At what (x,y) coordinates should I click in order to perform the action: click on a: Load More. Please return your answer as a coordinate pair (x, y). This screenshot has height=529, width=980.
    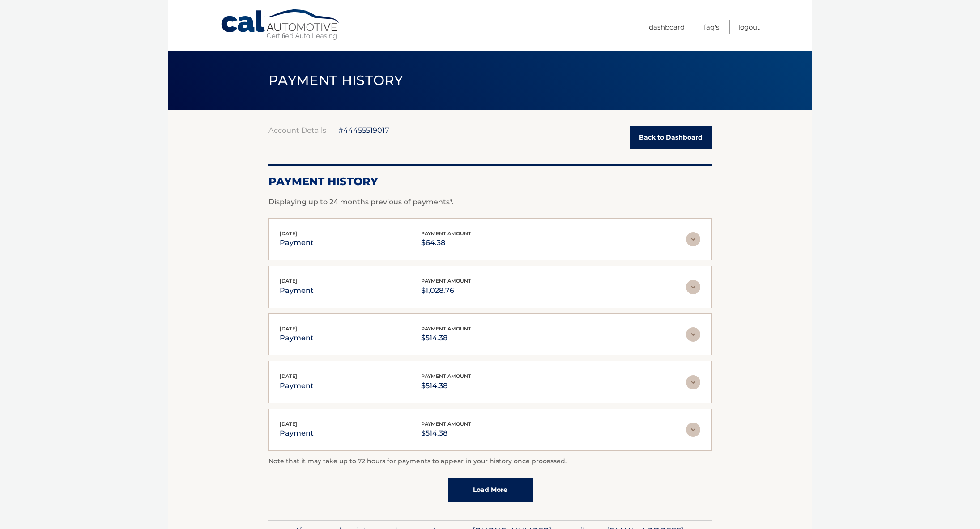
    Looking at the image, I should click on (490, 489).